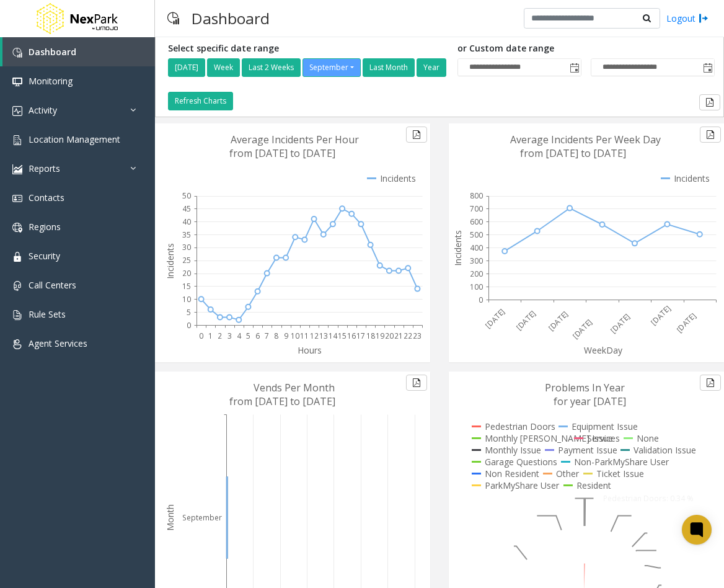  Describe the element at coordinates (239, 336) in the screenshot. I see `text: 4` at that location.